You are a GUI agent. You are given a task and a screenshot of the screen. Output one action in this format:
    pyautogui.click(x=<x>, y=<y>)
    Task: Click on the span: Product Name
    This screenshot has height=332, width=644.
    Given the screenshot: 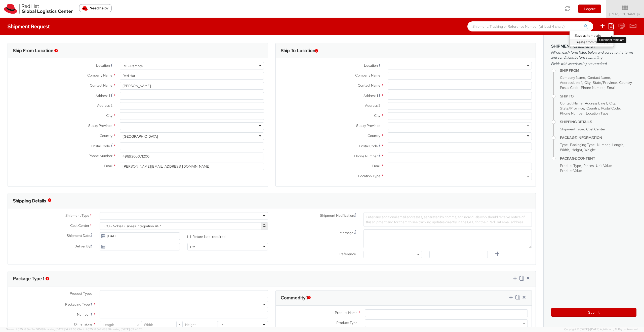 What is the action you would take?
    pyautogui.click(x=346, y=313)
    